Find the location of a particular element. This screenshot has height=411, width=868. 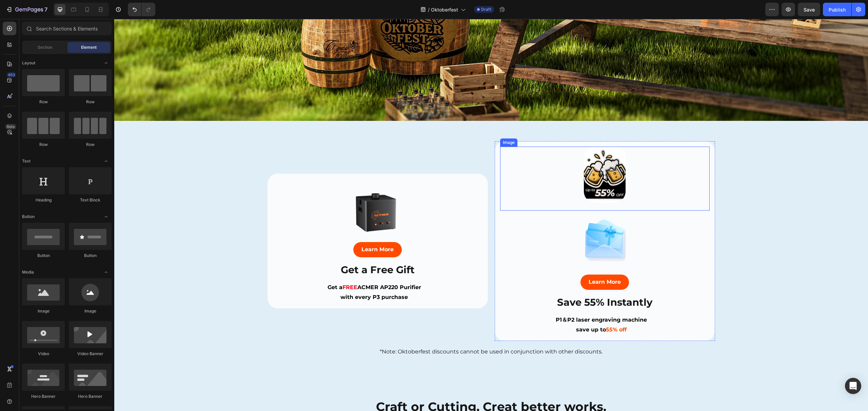

span: Oktoberfest is located at coordinates (444, 10).